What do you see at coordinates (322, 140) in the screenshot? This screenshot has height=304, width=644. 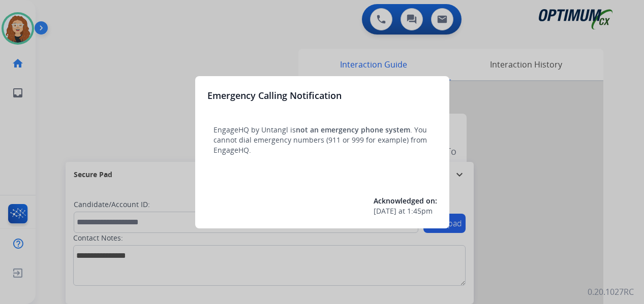 I see `p: EngageHQ by Untangl is . You cannot dial emergency numbers (911 or 999 for example) from EngageHQ.` at bounding box center [322, 140].